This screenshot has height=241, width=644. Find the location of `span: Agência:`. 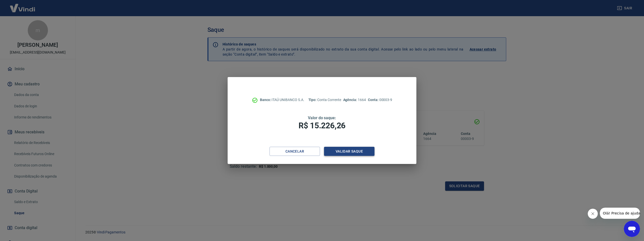

span: Agência: is located at coordinates (350, 100).